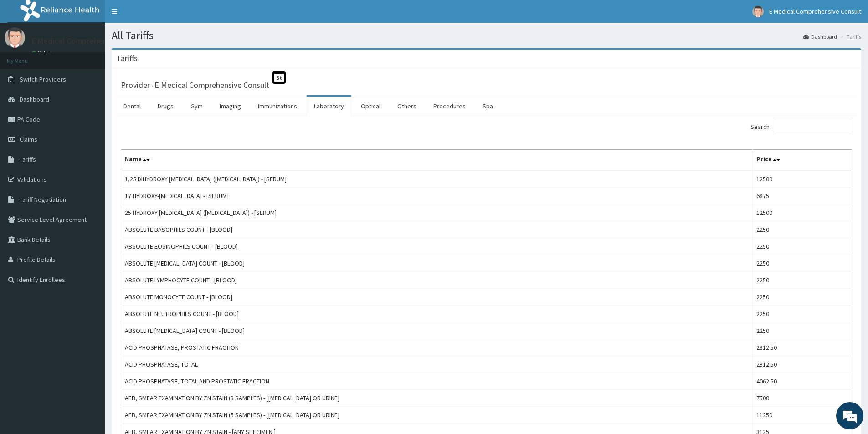 The height and width of the screenshot is (434, 868). What do you see at coordinates (329, 106) in the screenshot?
I see `a: Laboratory` at bounding box center [329, 106].